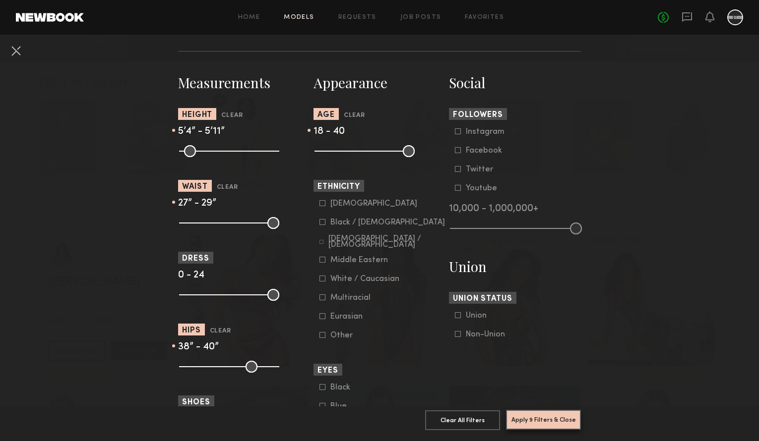 This screenshot has height=441, width=759. I want to click on div: Middle Eastern, so click(359, 260).